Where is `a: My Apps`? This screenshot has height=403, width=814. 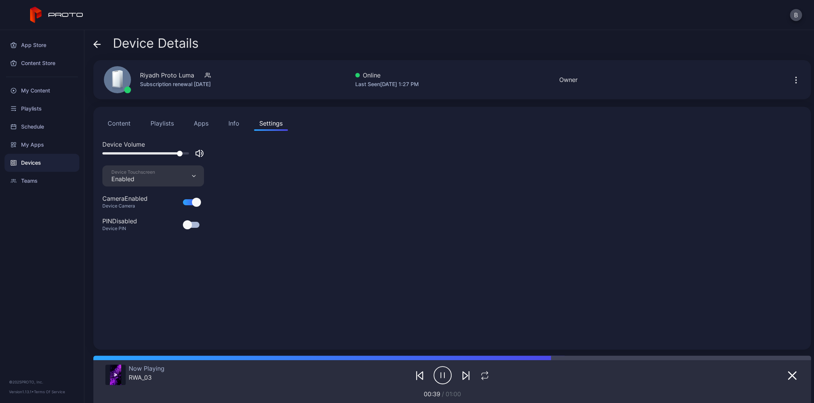 a: My Apps is located at coordinates (42, 145).